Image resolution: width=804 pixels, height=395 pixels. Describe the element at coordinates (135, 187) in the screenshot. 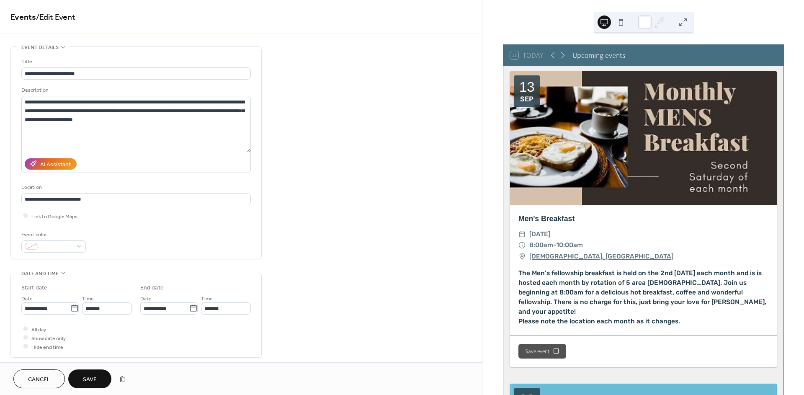

I see `div: Location` at that location.